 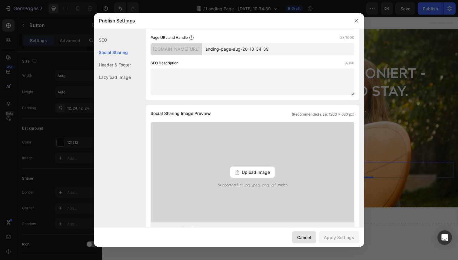 What do you see at coordinates (253, 185) in the screenshot?
I see `span: Supported file: .jpg, .jpeg, .png, .gif, .webp` at bounding box center [253, 185].